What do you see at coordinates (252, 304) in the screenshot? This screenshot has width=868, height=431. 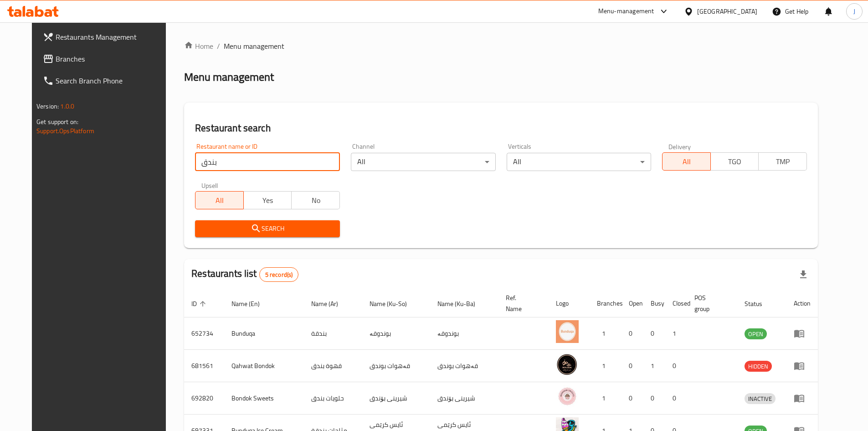 I see `span: Name (En)` at bounding box center [252, 304].